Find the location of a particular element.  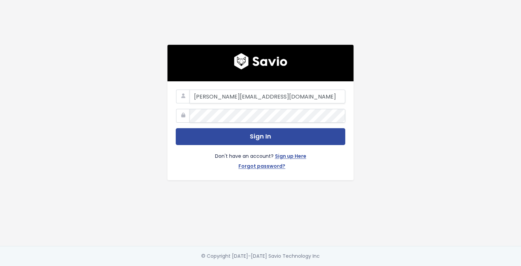

a: Forgot password? is located at coordinates (262, 167).